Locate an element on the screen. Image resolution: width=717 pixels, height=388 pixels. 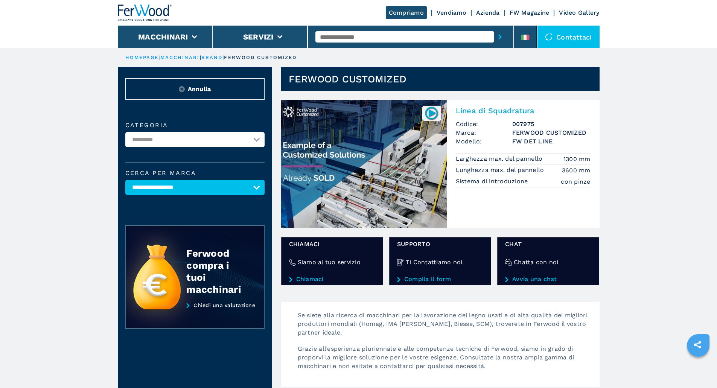
span: Codice: is located at coordinates (484, 124).